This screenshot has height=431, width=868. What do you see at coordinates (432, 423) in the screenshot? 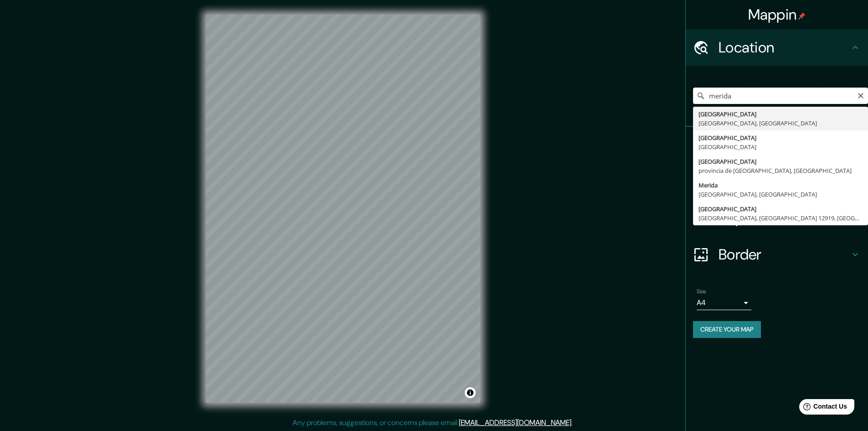
I see `p: Any problems, suggestions, or concerns please email .` at bounding box center [432, 423].